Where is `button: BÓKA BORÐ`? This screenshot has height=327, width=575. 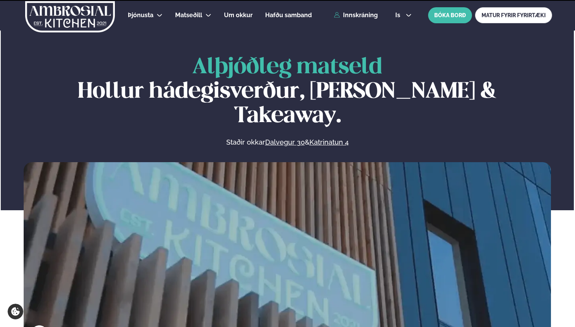
button: BÓKA BORÐ is located at coordinates (450, 15).